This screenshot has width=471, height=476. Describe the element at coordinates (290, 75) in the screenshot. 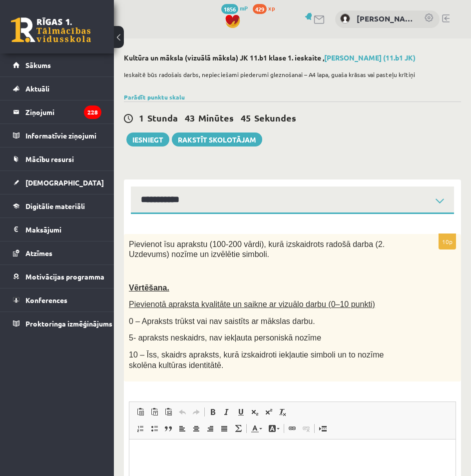

I see `p: Ieskaitē būs radošais darbs, nepieciešami piederumi gleznošanai – A4 lapa, guaša krāsas vai paste...` at that location.